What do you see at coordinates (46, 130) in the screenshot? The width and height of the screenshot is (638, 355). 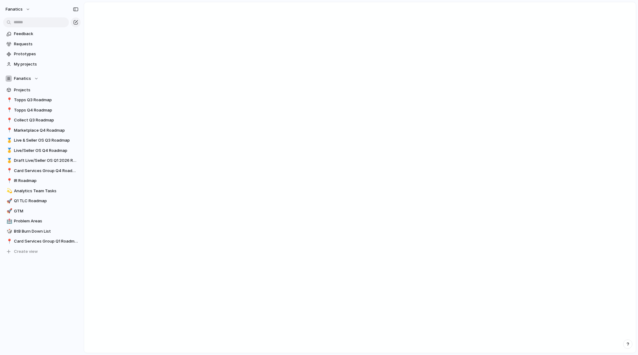 I see `span: Marketplace Q4 Roadmap` at bounding box center [46, 130].